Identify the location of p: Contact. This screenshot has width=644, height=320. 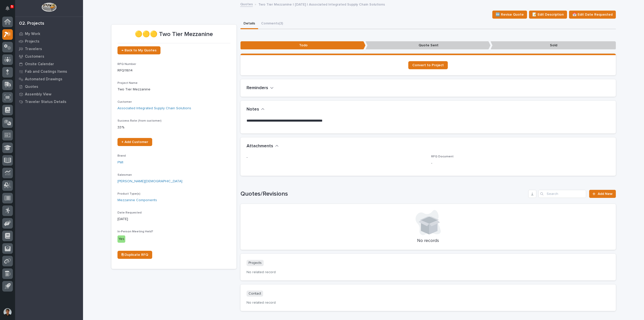
(255, 294).